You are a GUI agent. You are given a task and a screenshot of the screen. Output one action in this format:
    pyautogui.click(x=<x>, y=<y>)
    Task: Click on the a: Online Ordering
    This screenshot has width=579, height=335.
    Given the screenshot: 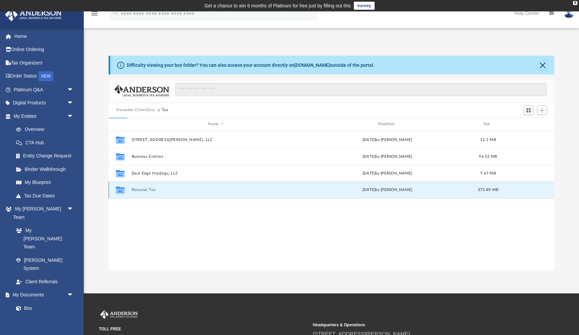 What is the action you would take?
    pyautogui.click(x=44, y=50)
    